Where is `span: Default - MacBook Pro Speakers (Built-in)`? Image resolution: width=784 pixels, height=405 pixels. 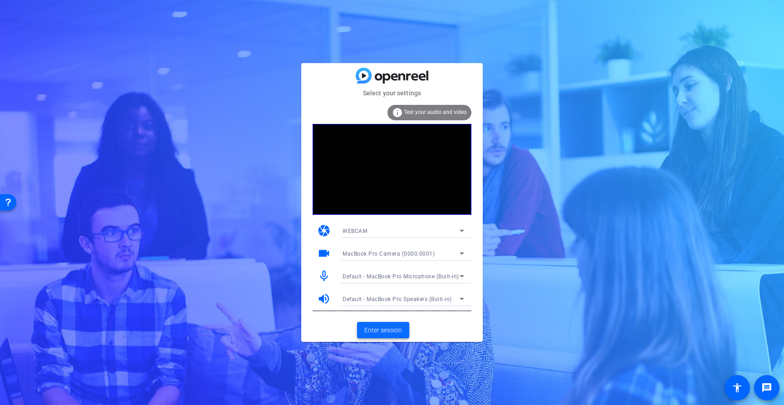
span: Default - MacBook Pro Speakers (Built-in) is located at coordinates (397, 299).